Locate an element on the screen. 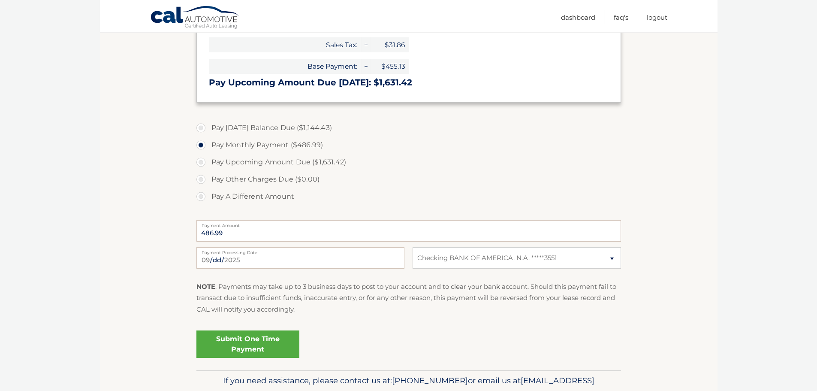 The width and height of the screenshot is (817, 391). a: Submit One Time Payment is located at coordinates (248, 344).